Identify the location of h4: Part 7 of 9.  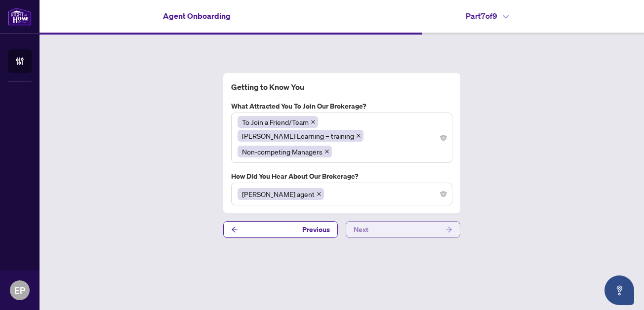
(487, 15).